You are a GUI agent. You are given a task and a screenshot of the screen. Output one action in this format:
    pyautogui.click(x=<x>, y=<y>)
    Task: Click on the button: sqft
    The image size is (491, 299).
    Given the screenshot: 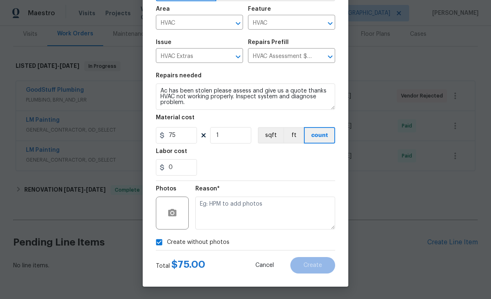 What is the action you would take?
    pyautogui.click(x=270, y=135)
    